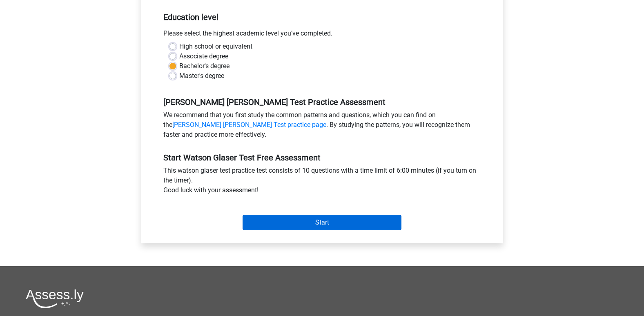 Image resolution: width=644 pixels, height=316 pixels. I want to click on div: We recommend that you first study the common patterns and questions, which you can find on the . ..., so click(322, 126).